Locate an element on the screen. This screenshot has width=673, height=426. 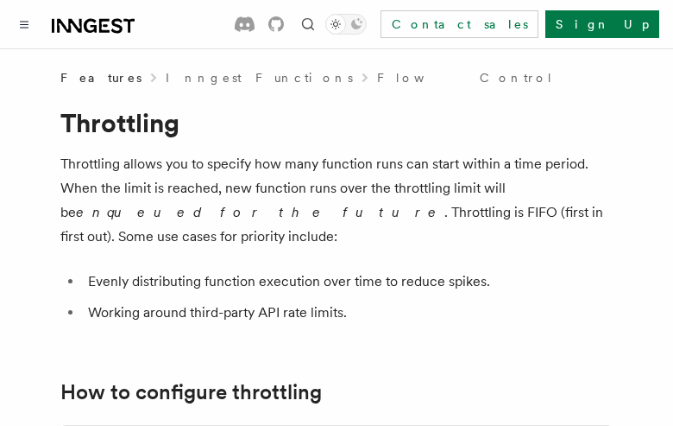
a: Contact sales is located at coordinates (459, 24).